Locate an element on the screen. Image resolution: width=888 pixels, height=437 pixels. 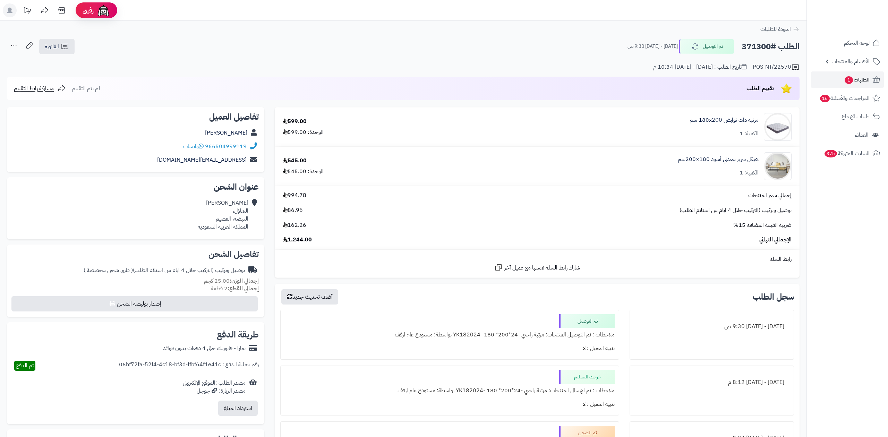
span: 86.96 is located at coordinates (293, 210).